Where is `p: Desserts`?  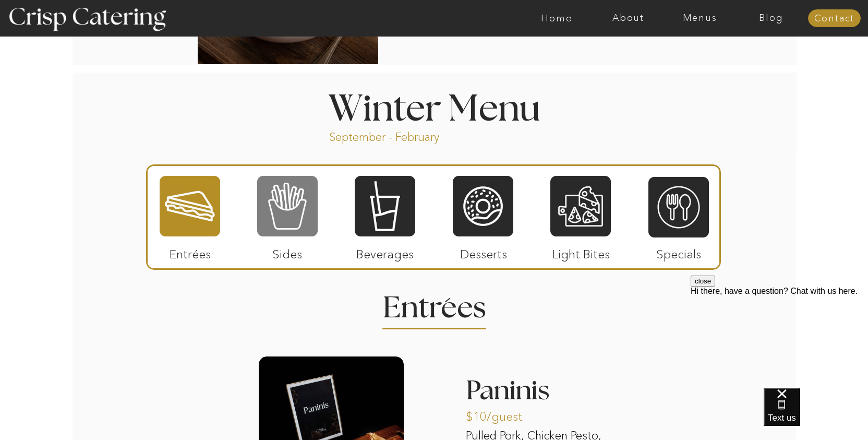
p: Desserts is located at coordinates (483, 252).